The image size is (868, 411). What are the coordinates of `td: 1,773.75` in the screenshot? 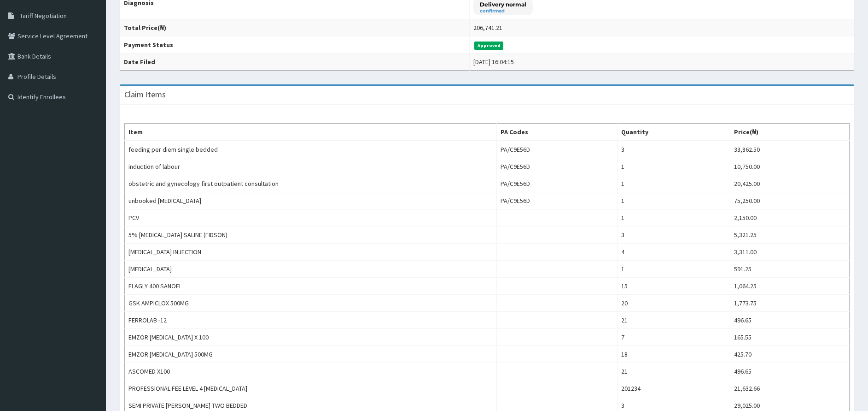 It's located at (790, 303).